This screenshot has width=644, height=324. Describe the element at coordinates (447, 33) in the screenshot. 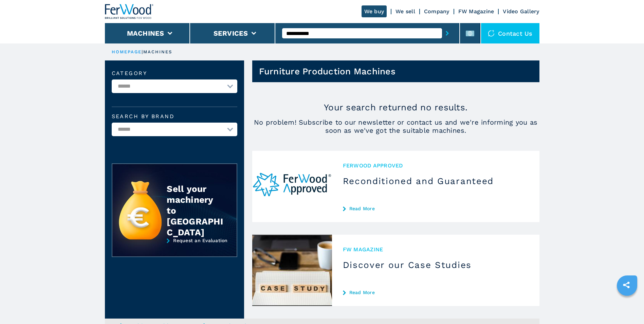

I see `button: submit-button` at that location.